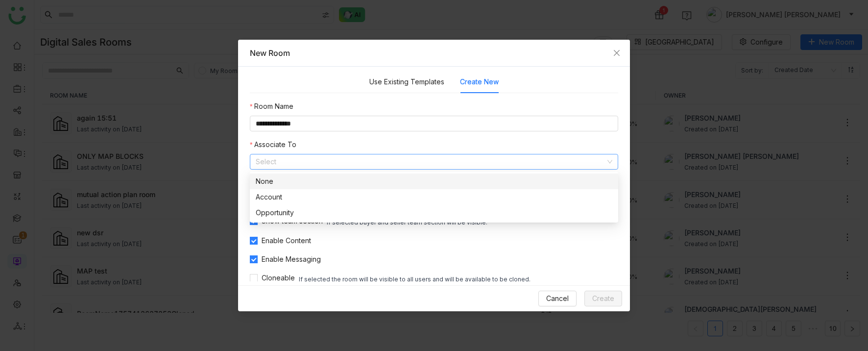  I want to click on button: Create, so click(603, 298).